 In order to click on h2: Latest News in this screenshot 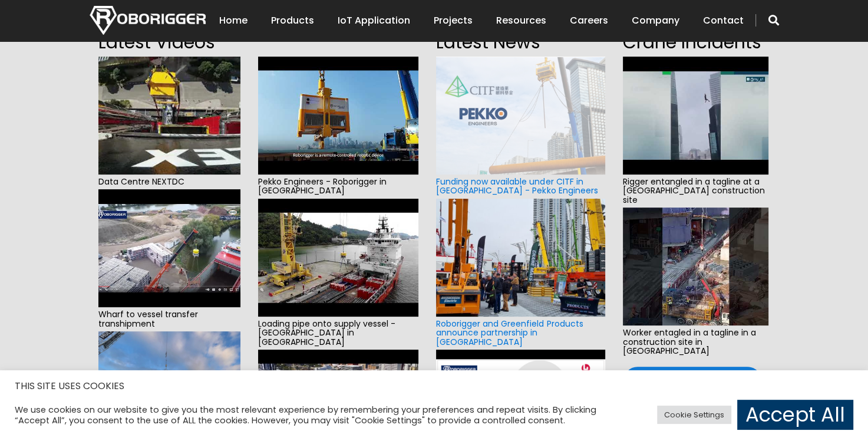, I will do `click(521, 43)`.